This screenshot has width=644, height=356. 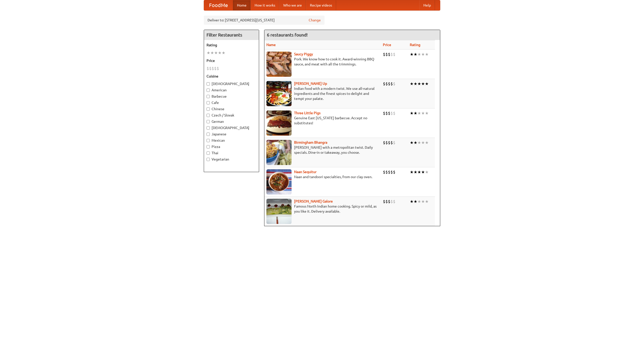 What do you see at coordinates (218, 6) in the screenshot?
I see `a: FoodMe` at bounding box center [218, 6].